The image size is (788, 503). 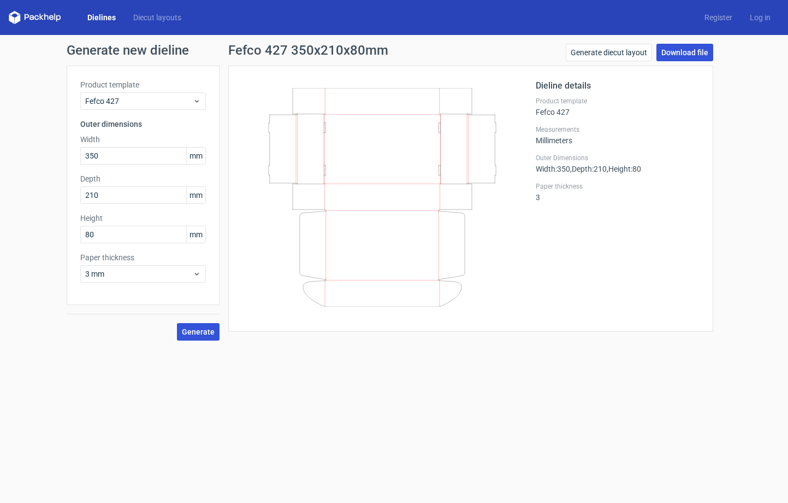 What do you see at coordinates (143, 139) in the screenshot?
I see `label: Width` at bounding box center [143, 139].